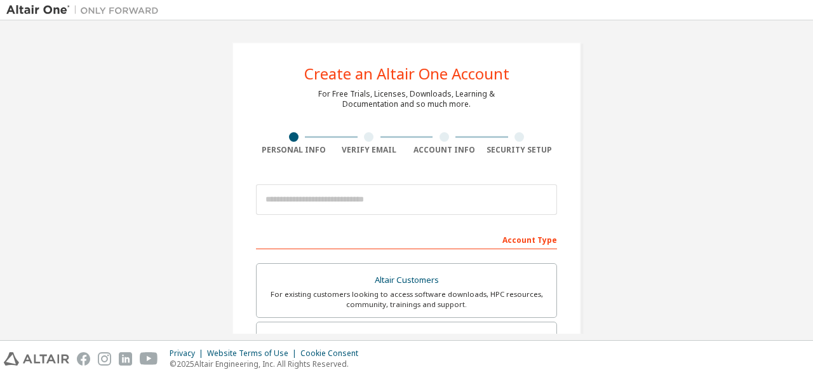 Image resolution: width=813 pixels, height=377 pixels. Describe the element at coordinates (188, 353) in the screenshot. I see `div: Privacy` at that location.